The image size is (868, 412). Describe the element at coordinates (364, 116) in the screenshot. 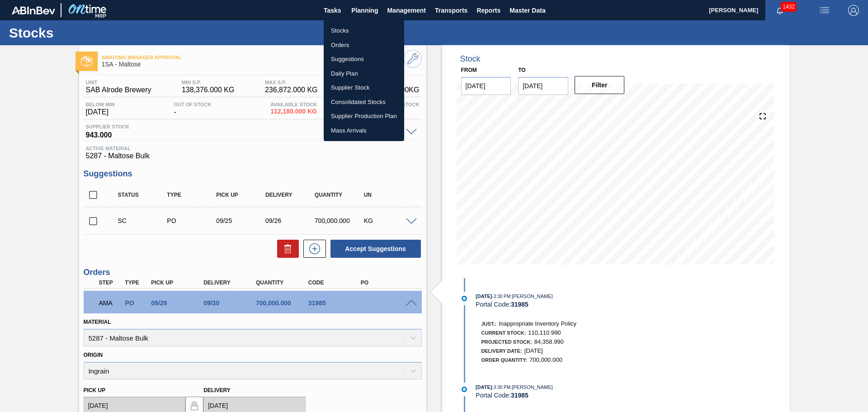

I see `li: Supplier Production Plan` at that location.